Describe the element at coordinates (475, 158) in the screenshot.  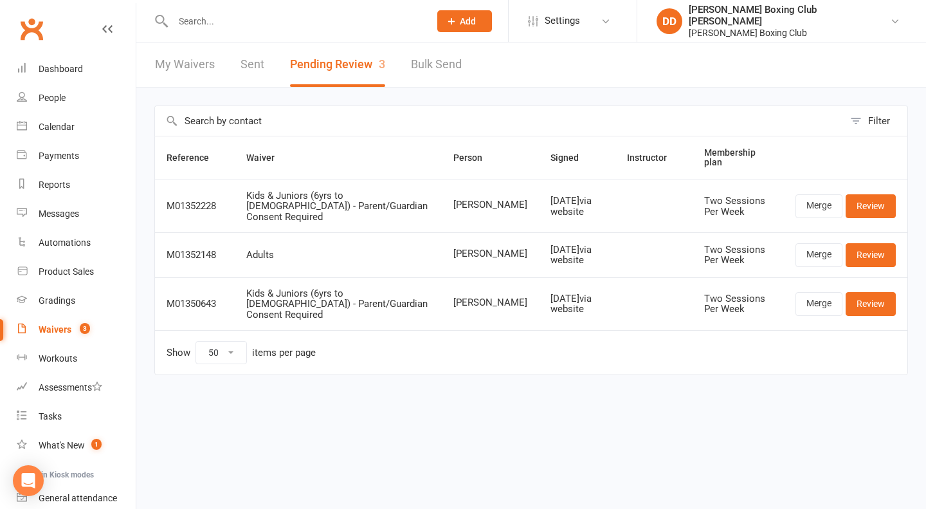
I see `button: Person` at that location.